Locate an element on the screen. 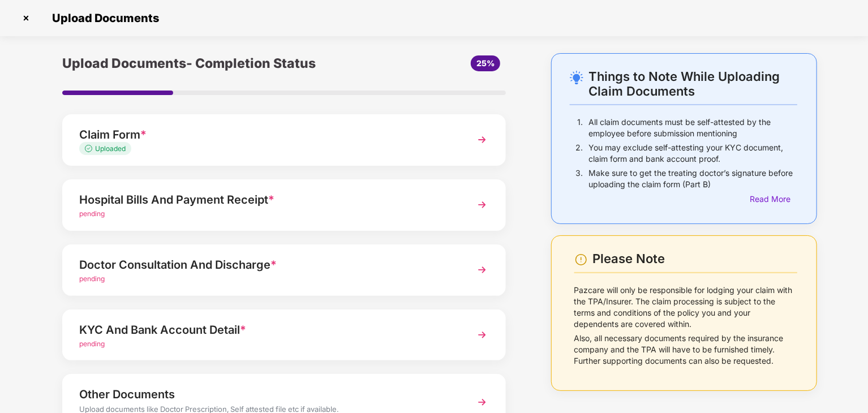 Image resolution: width=868 pixels, height=413 pixels. span: Upload Documents is located at coordinates (102, 18).